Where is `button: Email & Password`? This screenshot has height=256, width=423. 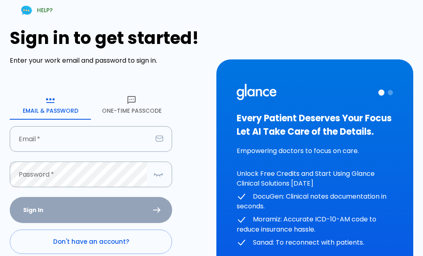 button: Email & Password is located at coordinates (50, 105).